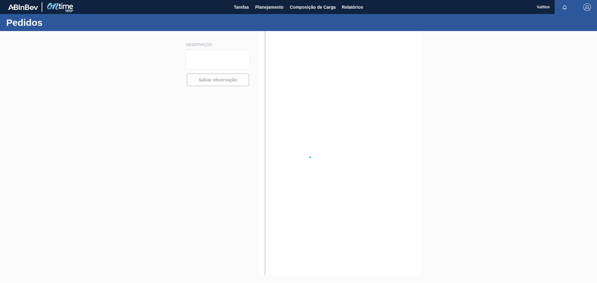  What do you see at coordinates (353, 7) in the screenshot?
I see `span: Relatórios` at bounding box center [353, 7].